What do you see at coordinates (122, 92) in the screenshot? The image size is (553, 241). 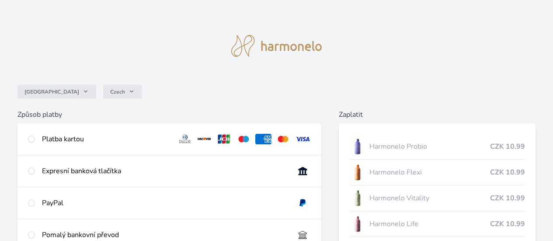 I see `button: Czech` at bounding box center [122, 92].